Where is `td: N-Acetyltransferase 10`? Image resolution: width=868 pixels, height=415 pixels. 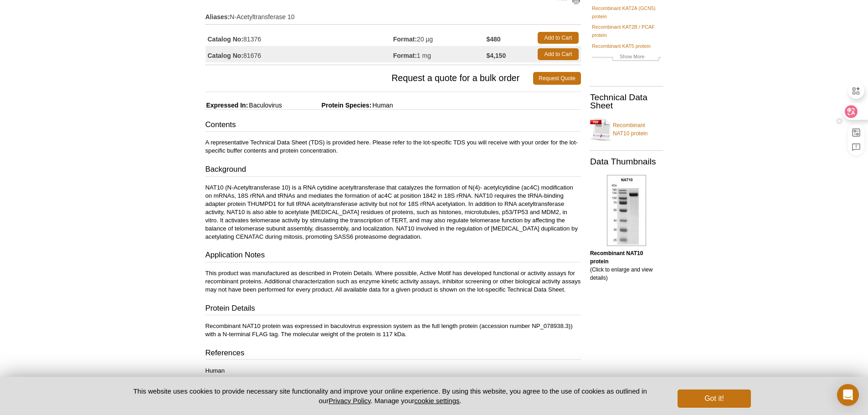 td: N-Acetyltransferase 10 is located at coordinates (393, 15).